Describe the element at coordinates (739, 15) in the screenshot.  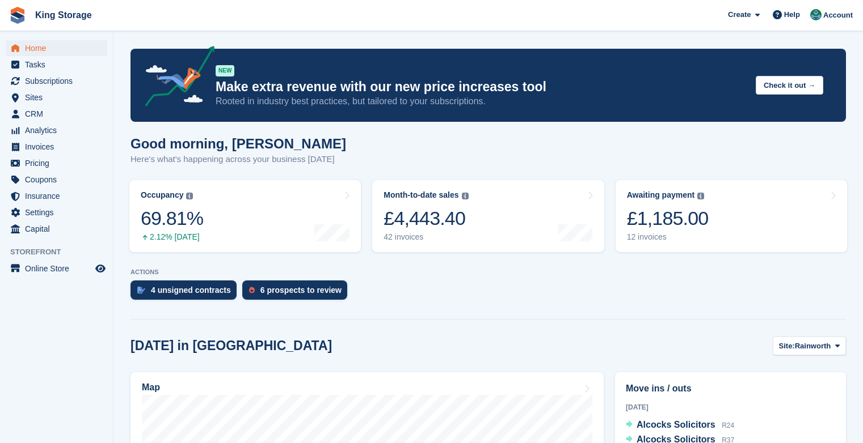
I see `span: Create` at that location.